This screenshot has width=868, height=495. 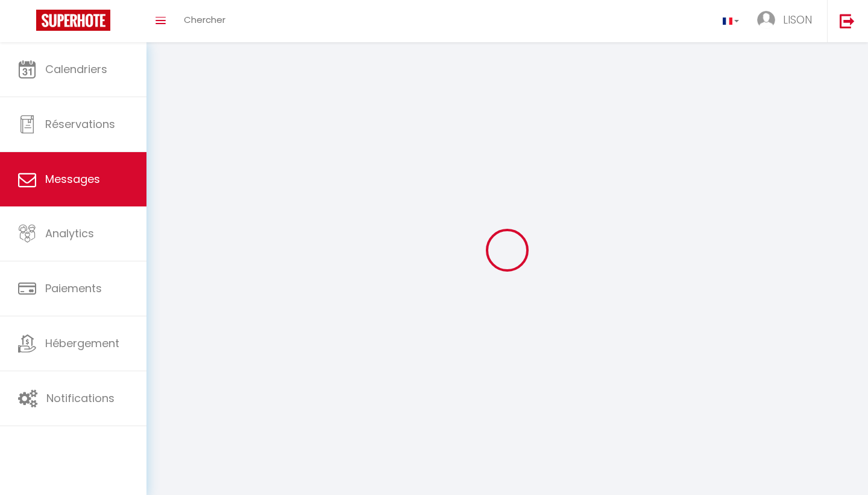 What do you see at coordinates (72, 179) in the screenshot?
I see `span: Messages` at bounding box center [72, 179].